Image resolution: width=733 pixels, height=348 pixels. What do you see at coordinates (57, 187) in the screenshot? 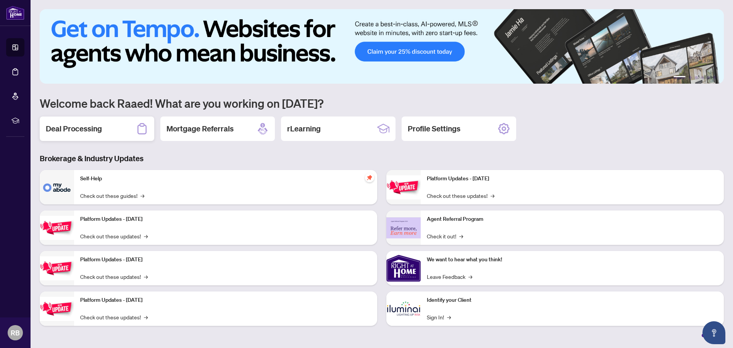
I see `img: Self-Help` at bounding box center [57, 187].